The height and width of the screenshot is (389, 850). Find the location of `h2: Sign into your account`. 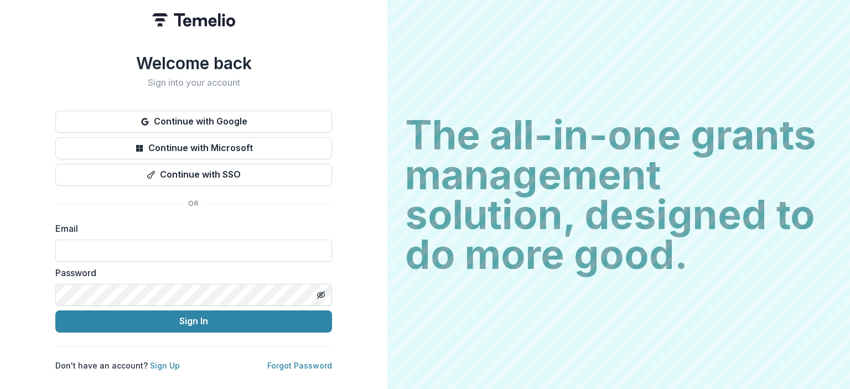

h2: Sign into your account is located at coordinates (194, 82).